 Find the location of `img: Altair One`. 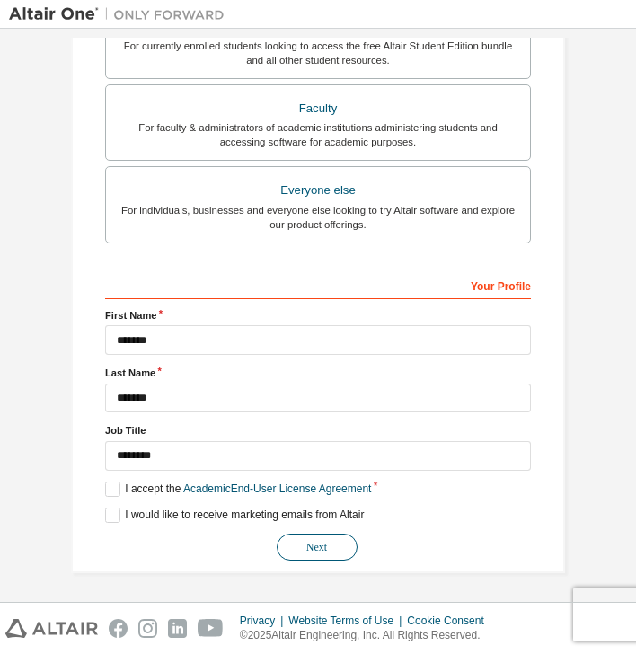

img: Altair One is located at coordinates (121, 14).